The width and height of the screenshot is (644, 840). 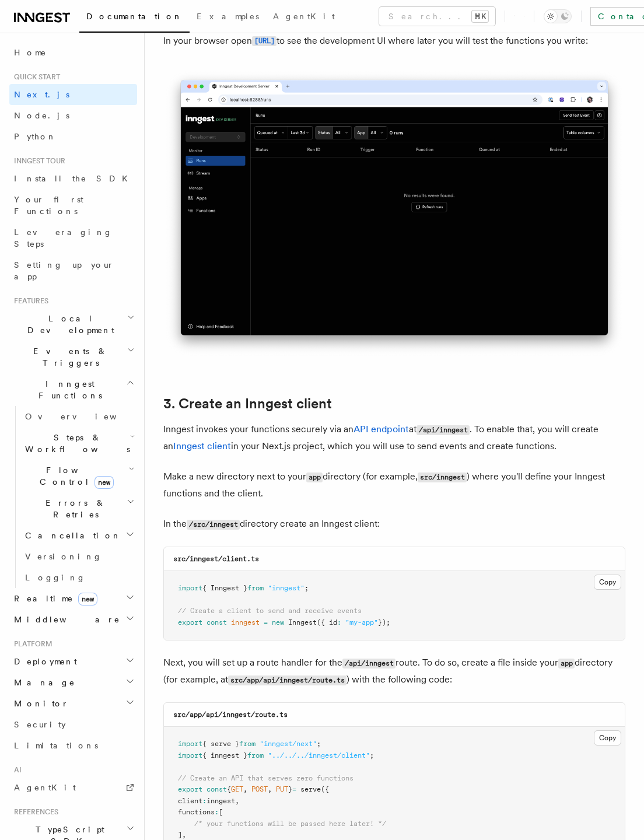 What do you see at coordinates (73, 745) in the screenshot?
I see `a: Limitations` at bounding box center [73, 745].